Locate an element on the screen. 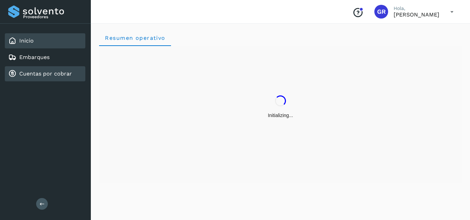 The height and width of the screenshot is (220, 470). a: Inicio is located at coordinates (26, 41).